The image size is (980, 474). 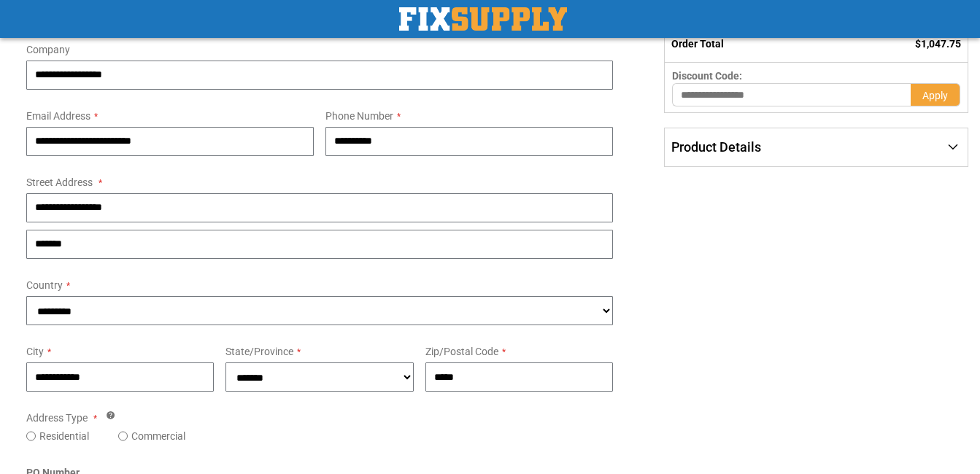 I want to click on span: Discount Code:, so click(x=707, y=76).